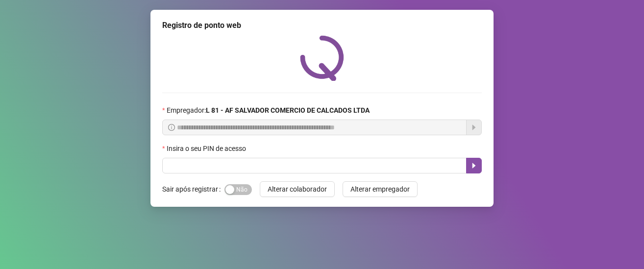  Describe the element at coordinates (322, 58) in the screenshot. I see `img: QRPoint` at that location.